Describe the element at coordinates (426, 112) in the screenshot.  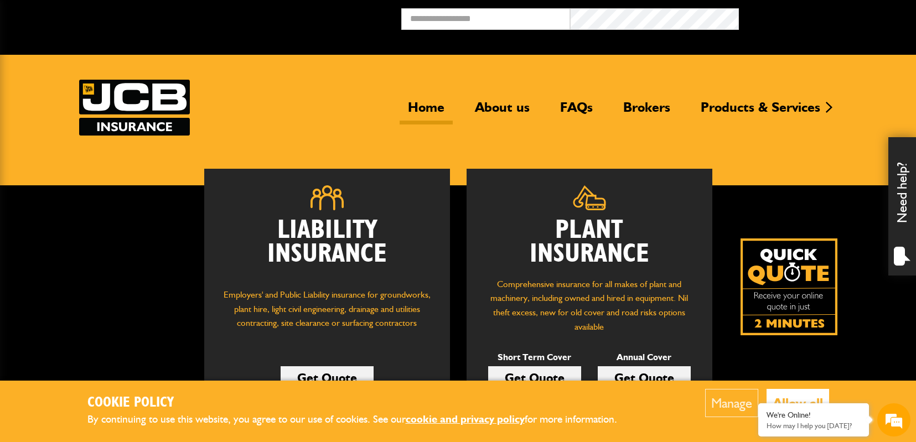
I see `a: Home` at that location.